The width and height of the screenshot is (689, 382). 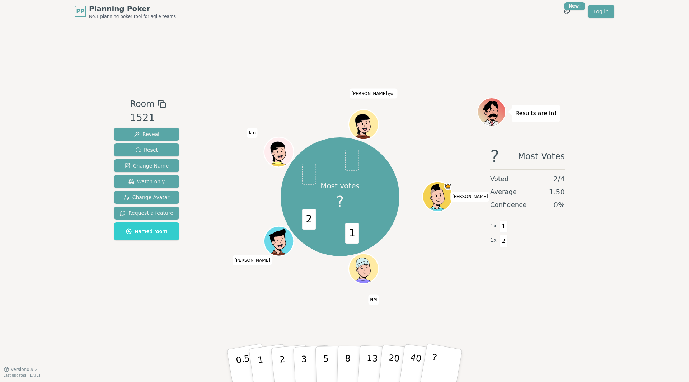 What do you see at coordinates (147, 213) in the screenshot?
I see `button: Request a feature` at bounding box center [147, 213].